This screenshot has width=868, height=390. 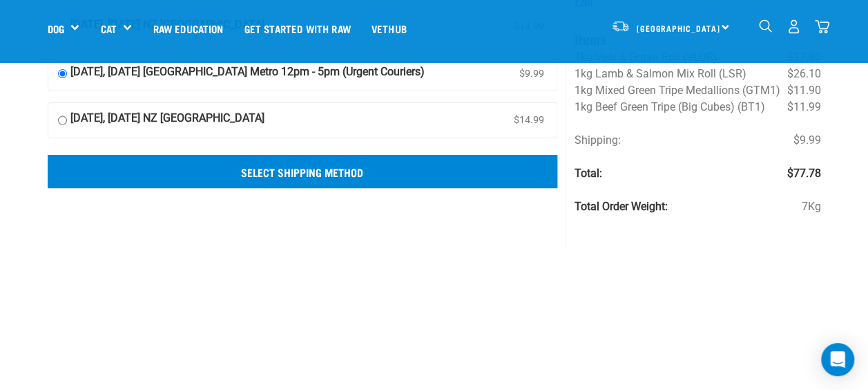 What do you see at coordinates (303, 171) in the screenshot?
I see `input: Select Shipping Method` at bounding box center [303, 171].